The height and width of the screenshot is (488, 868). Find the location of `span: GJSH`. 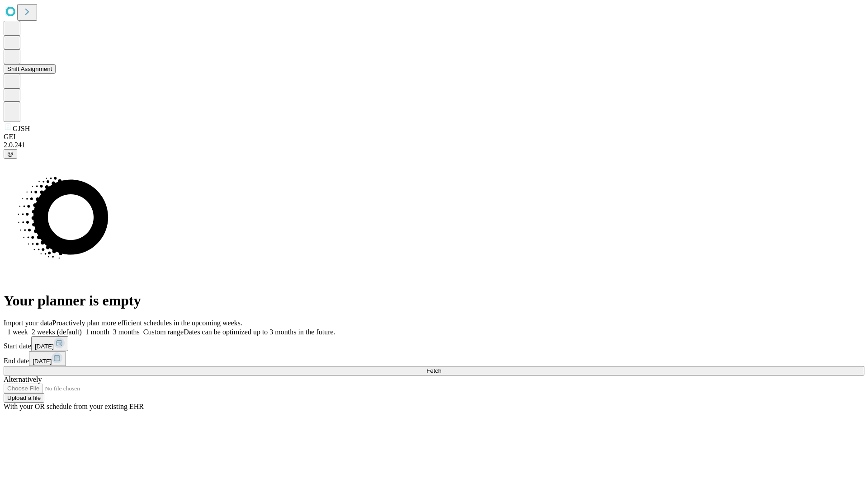

span: GJSH is located at coordinates (21, 129).